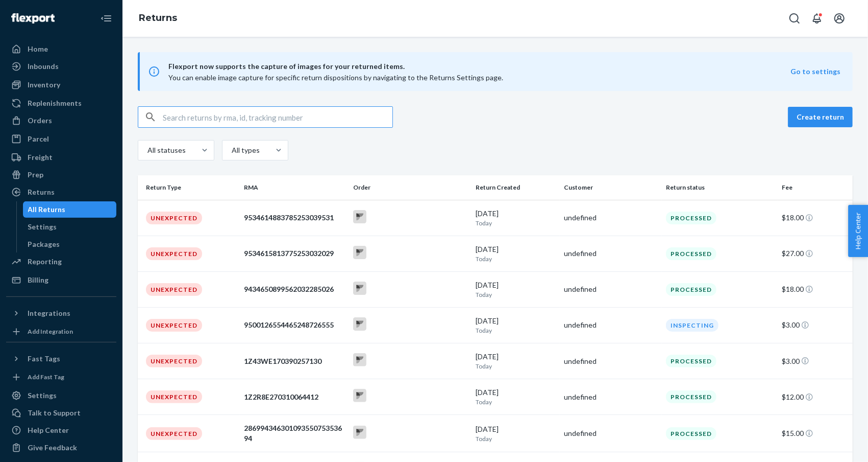 The height and width of the screenshot is (462, 868). I want to click on div: Inspecting, so click(692, 325).